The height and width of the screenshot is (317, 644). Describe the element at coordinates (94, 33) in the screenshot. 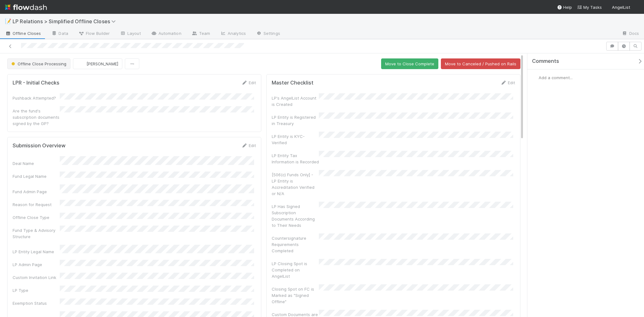

I see `span: Flow Builder` at that location.